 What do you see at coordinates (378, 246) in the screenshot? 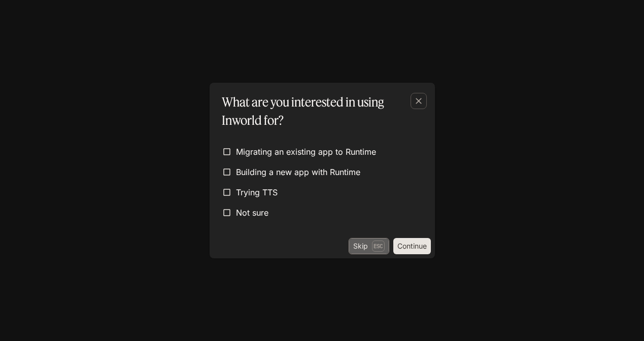
I see `p: Esc` at bounding box center [378, 246].